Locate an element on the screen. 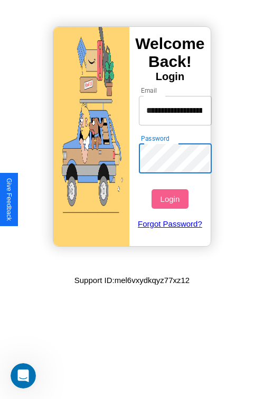 The height and width of the screenshot is (399, 264). h3: Welcome Back! is located at coordinates (170, 53).